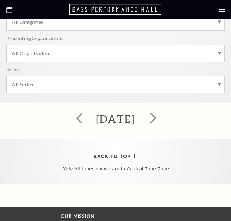 The width and height of the screenshot is (231, 221). What do you see at coordinates (115, 53) in the screenshot?
I see `label: All Organizations` at bounding box center [115, 53].